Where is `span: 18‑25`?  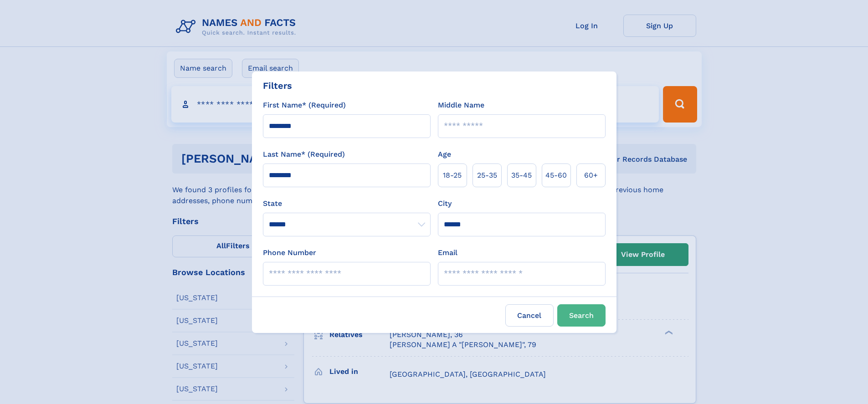
span: 18‑25 is located at coordinates (452, 175).